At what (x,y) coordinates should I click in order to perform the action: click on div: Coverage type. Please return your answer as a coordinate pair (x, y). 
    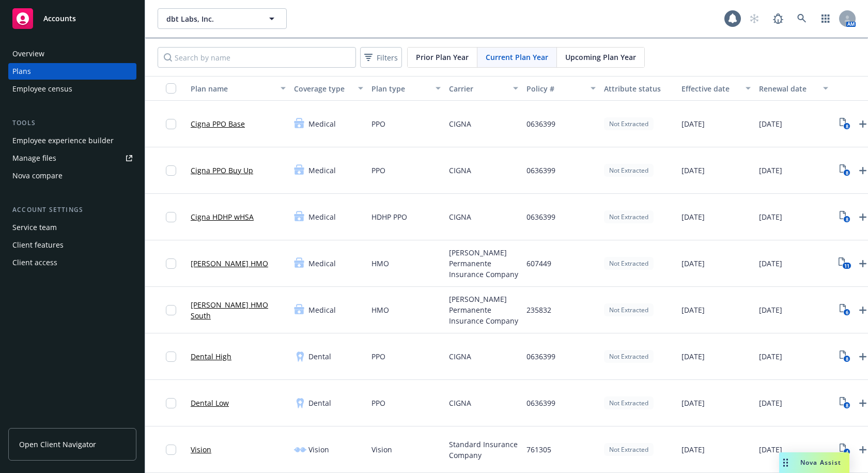
    Looking at the image, I should click on (323, 88).